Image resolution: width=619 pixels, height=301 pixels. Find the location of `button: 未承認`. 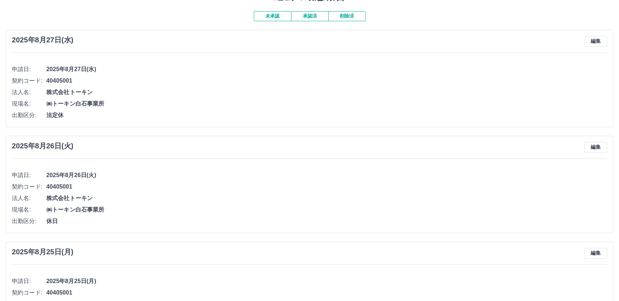

button: 未承認 is located at coordinates (272, 16).